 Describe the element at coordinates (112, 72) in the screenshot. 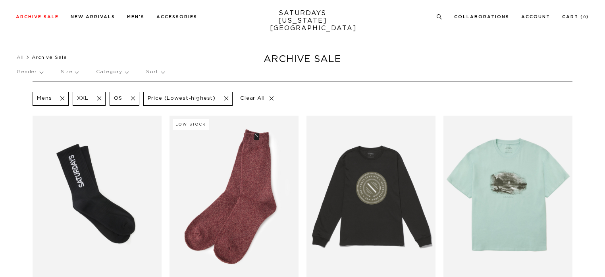

I see `p: Category` at that location.